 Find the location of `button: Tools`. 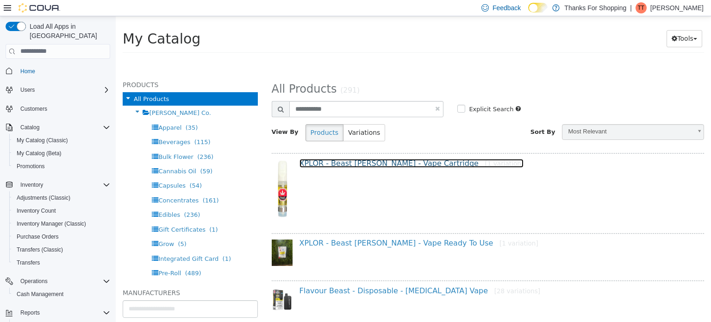

button: Tools is located at coordinates (568, 22).